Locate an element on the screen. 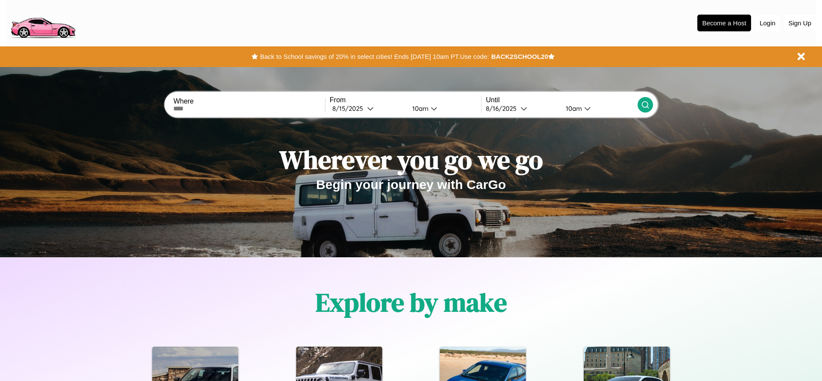 This screenshot has width=822, height=381. div: 8 / 16 / 2025 is located at coordinates (503, 108).